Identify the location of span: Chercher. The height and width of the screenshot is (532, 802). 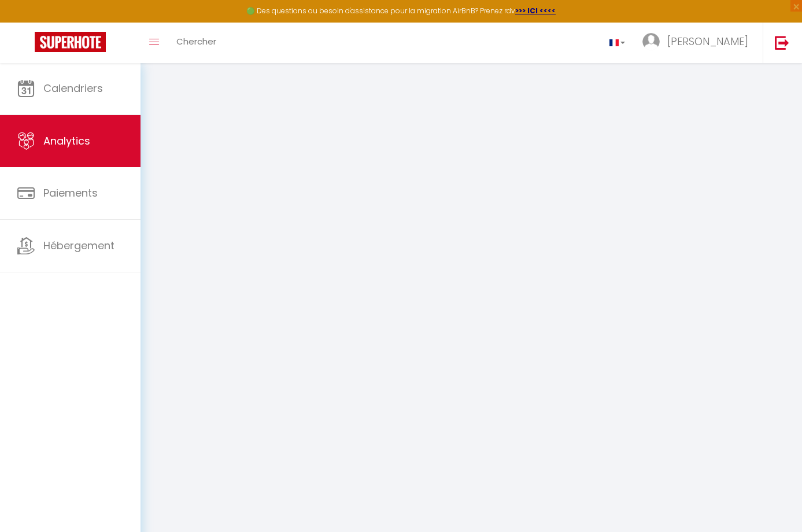
(196, 41).